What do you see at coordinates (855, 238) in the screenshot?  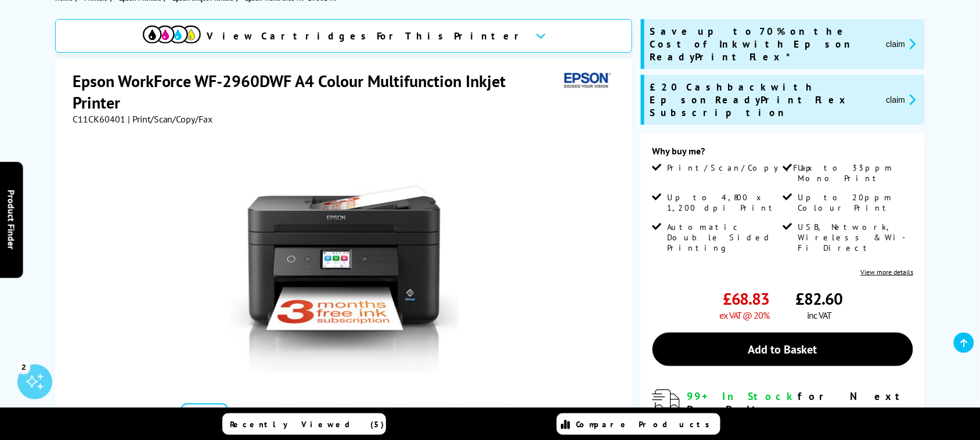 I see `span: USB, Network, Wireless & Wi-Fi Direct` at bounding box center [855, 238].